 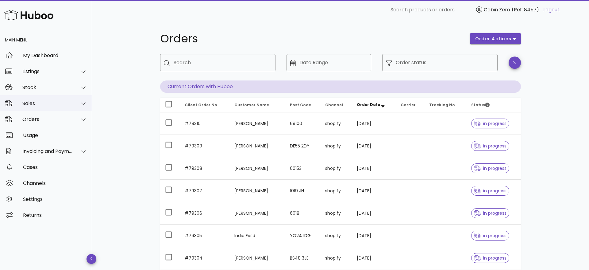 What do you see at coordinates (47, 119) in the screenshot?
I see `div: Orders` at bounding box center [47, 119].